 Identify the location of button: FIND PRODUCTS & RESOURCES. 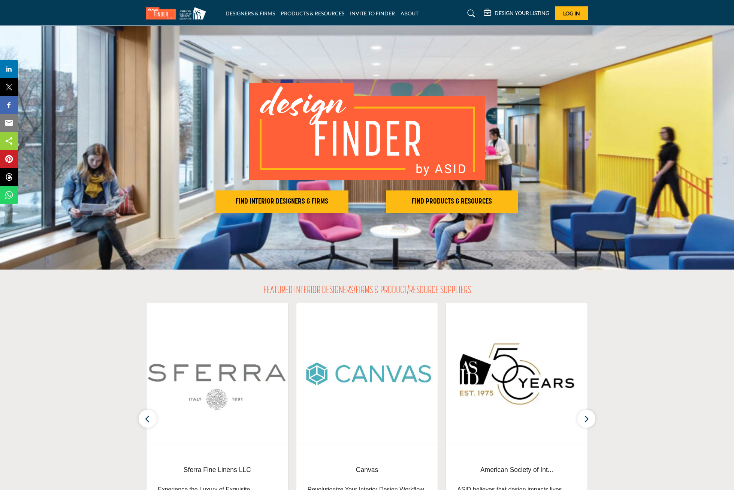
(452, 202).